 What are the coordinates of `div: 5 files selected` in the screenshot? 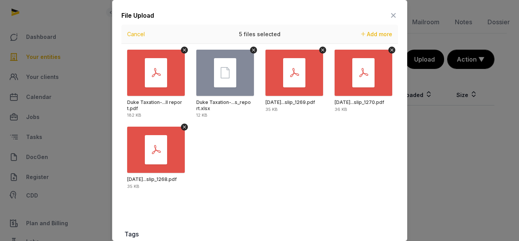 It's located at (260, 34).